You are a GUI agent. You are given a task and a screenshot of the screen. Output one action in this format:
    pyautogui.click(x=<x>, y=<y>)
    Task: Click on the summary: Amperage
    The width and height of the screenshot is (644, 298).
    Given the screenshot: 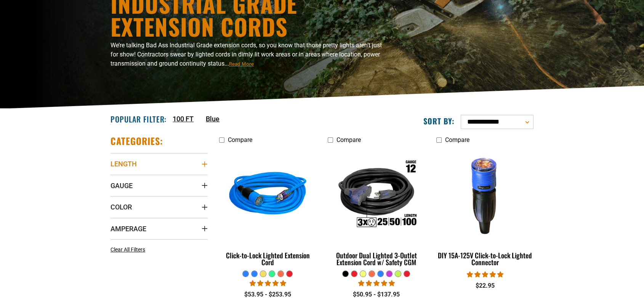 What is the action you would take?
    pyautogui.click(x=158, y=228)
    